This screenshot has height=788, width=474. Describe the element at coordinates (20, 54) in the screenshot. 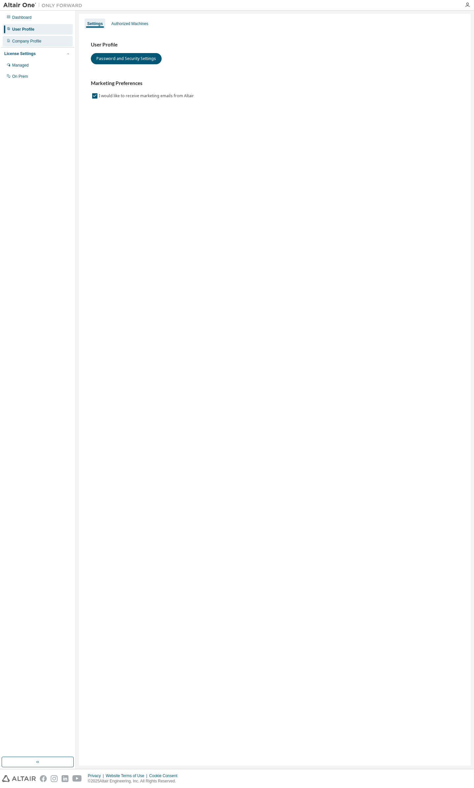

I see `div: License Settings` at that location.